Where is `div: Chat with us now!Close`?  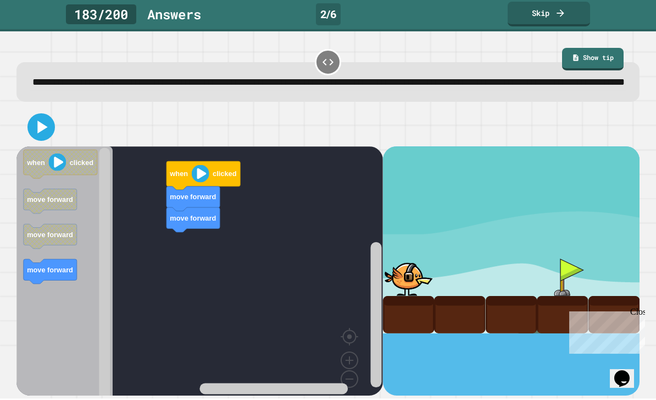
div: Chat with us now!Close is located at coordinates (40, 37).